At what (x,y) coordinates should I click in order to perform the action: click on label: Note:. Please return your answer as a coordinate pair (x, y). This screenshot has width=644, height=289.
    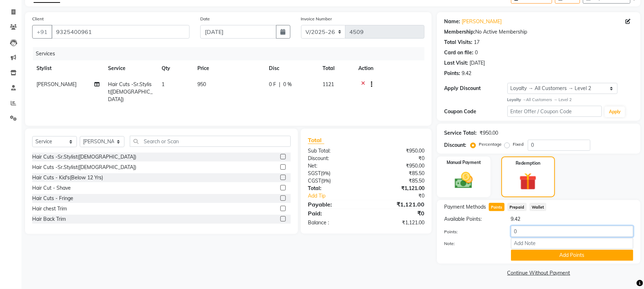
    Looking at the image, I should click on (472, 244).